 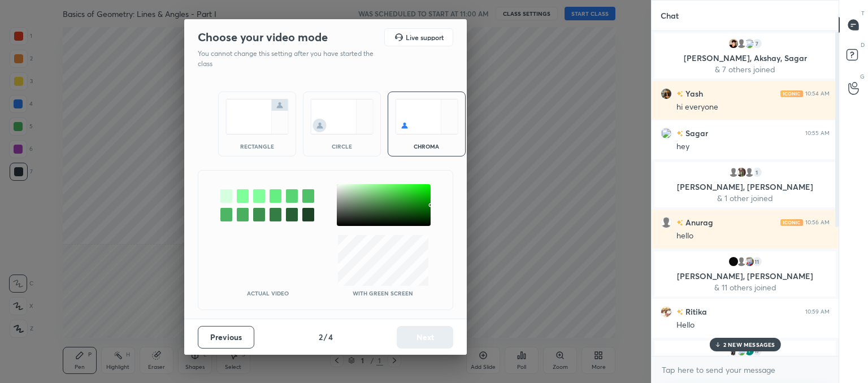 What do you see at coordinates (331, 337) in the screenshot?
I see `h4: 4` at bounding box center [331, 337].